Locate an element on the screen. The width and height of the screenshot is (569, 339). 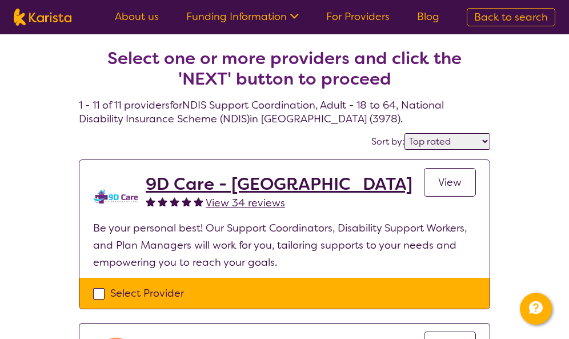
a: View is located at coordinates (449, 182).